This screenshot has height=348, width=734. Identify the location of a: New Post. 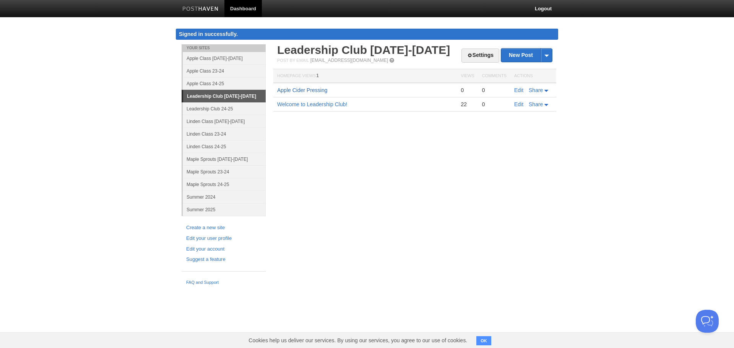
(526, 55).